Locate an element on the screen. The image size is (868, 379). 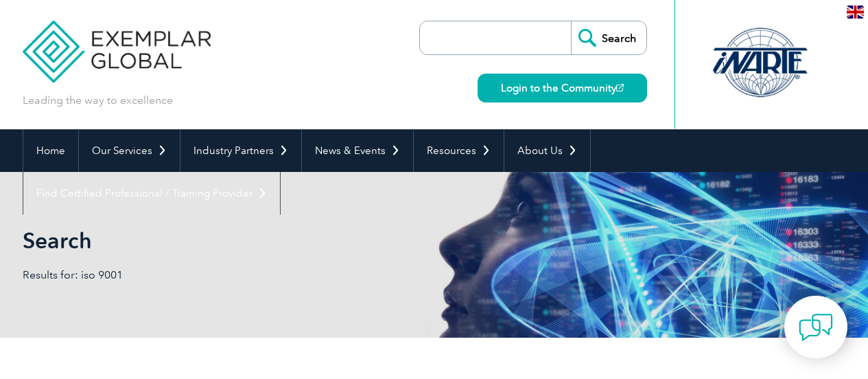
a: About Us is located at coordinates (547, 151).